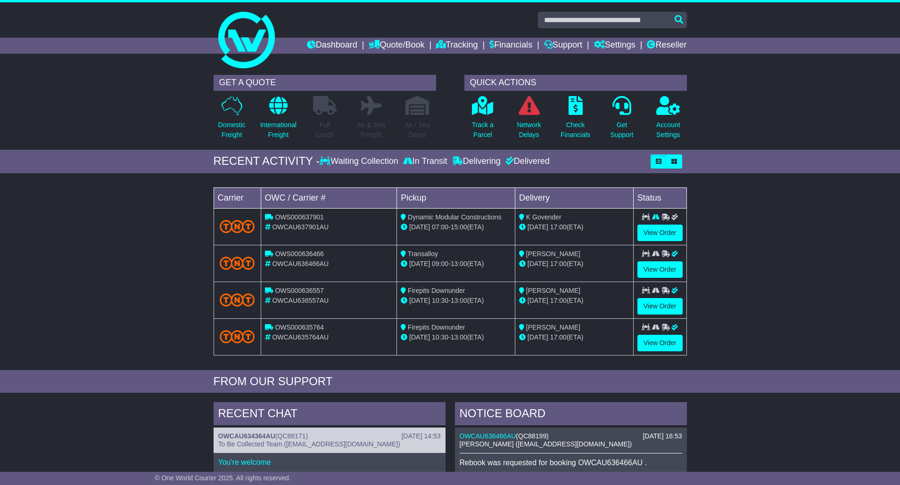 This screenshot has height=485, width=900. Describe the element at coordinates (621, 120) in the screenshot. I see `a: GetSupport` at that location.